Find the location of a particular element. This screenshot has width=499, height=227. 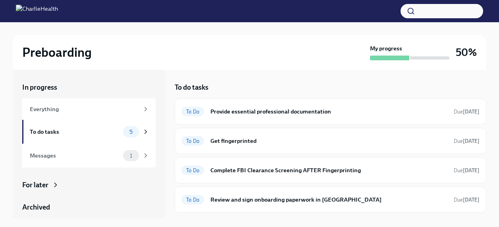

img: CharlieHealth is located at coordinates (37, 11).